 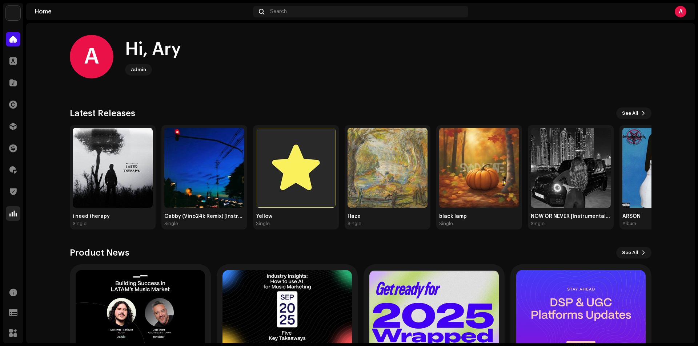 What do you see at coordinates (479, 168) in the screenshot?
I see `img: 0ae25def-df85-4002-aaa9-5bcb48c110a5` at bounding box center [479, 168].